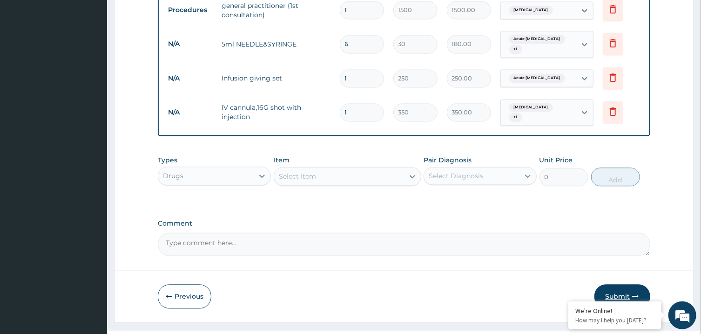 The width and height of the screenshot is (701, 334). Describe the element at coordinates (556, 160) in the screenshot. I see `label: Unit Price` at that location.